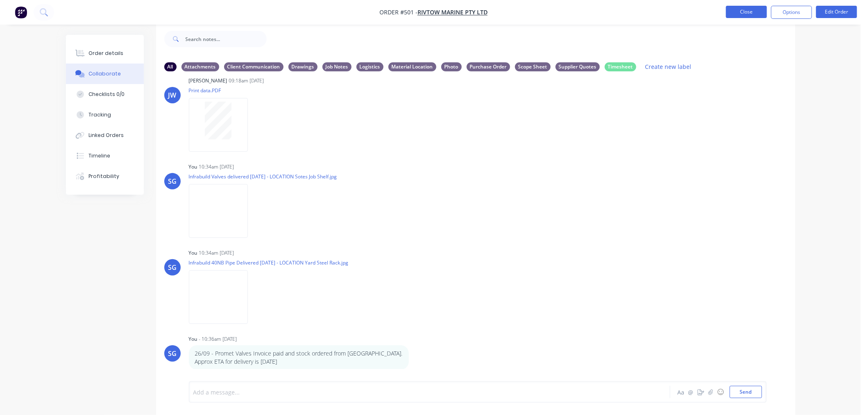 This screenshot has height=415, width=867. Describe the element at coordinates (105, 94) in the screenshot. I see `button: Checklists 0/0` at that location.